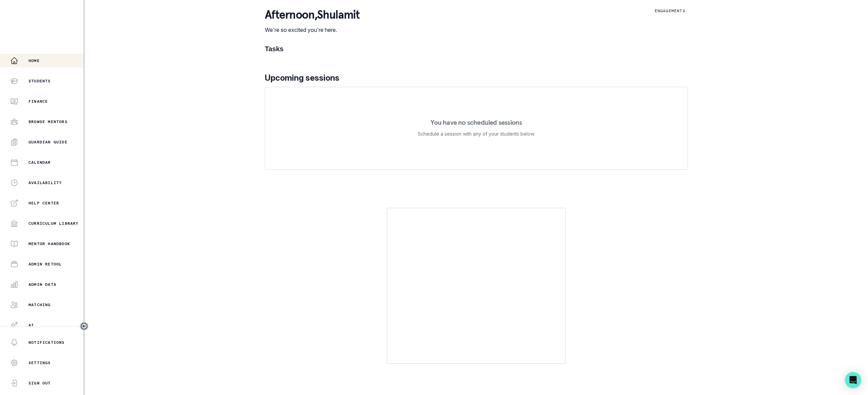  Describe the element at coordinates (38, 101) in the screenshot. I see `p: Finance` at that location.